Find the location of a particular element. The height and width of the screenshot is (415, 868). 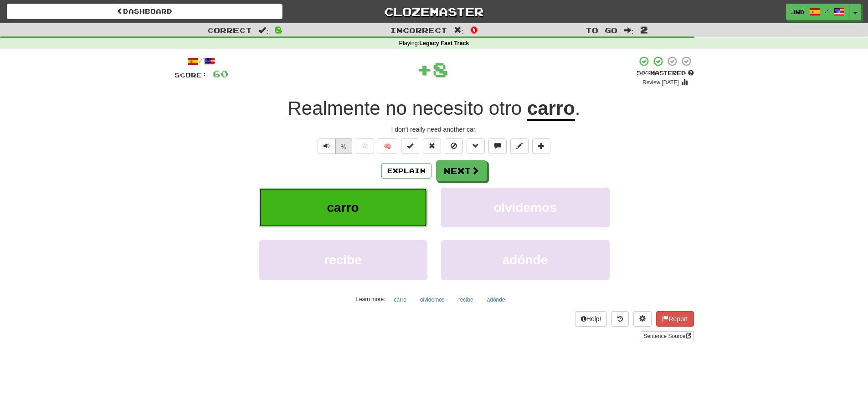

span: jwd is located at coordinates (798, 12).